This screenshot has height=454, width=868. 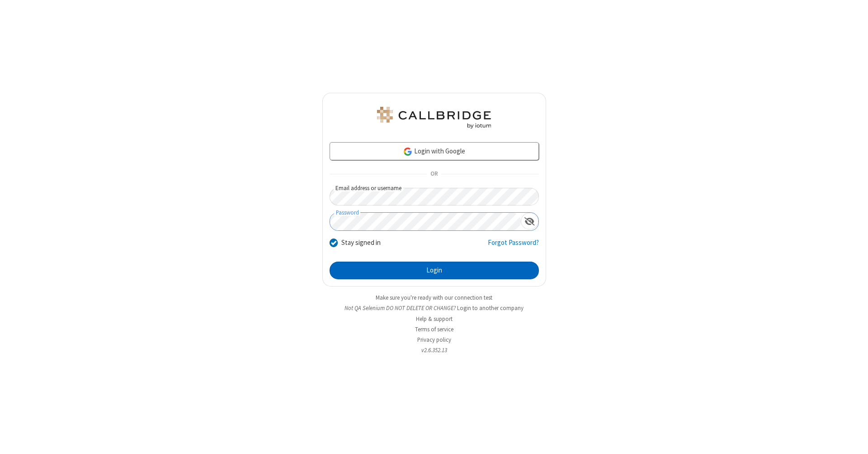 I want to click on a: Help & support, so click(x=434, y=319).